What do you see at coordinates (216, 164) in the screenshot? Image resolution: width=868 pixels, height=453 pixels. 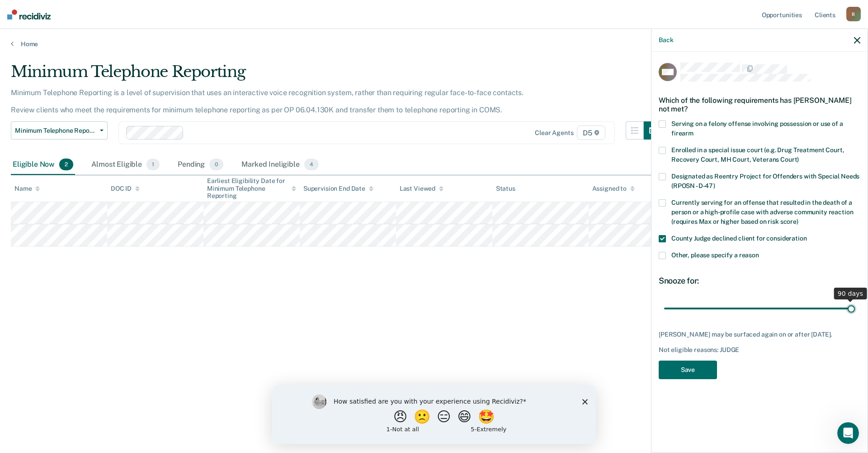 I see `span: 0` at bounding box center [216, 164].